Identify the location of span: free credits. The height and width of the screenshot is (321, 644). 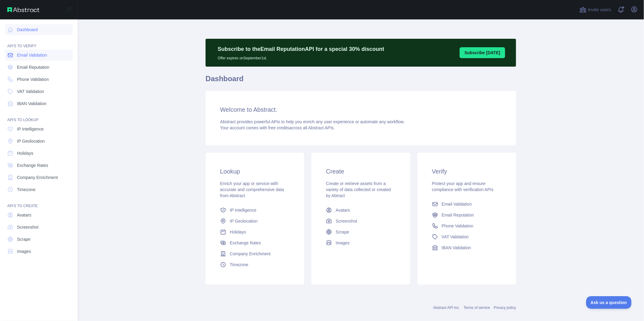
(279, 128).